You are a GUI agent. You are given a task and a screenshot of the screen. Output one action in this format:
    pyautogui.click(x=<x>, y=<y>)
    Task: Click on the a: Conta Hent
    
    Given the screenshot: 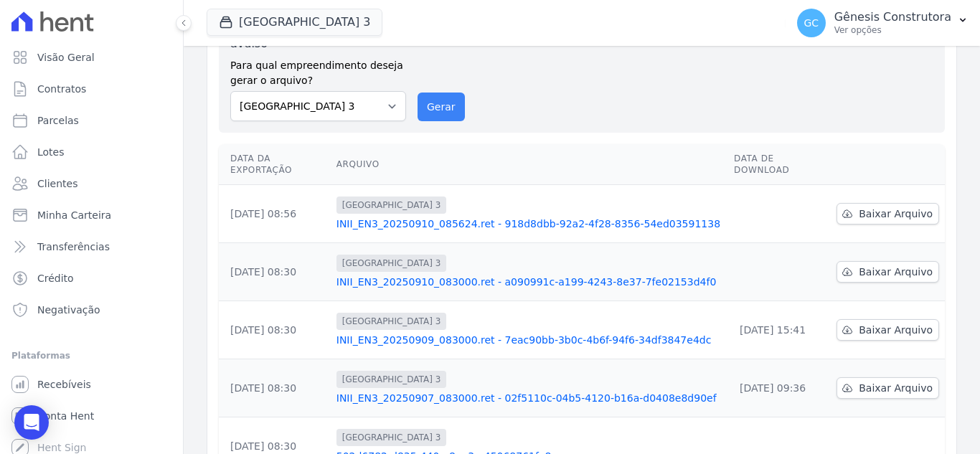 What is the action you would take?
    pyautogui.click(x=91, y=416)
    